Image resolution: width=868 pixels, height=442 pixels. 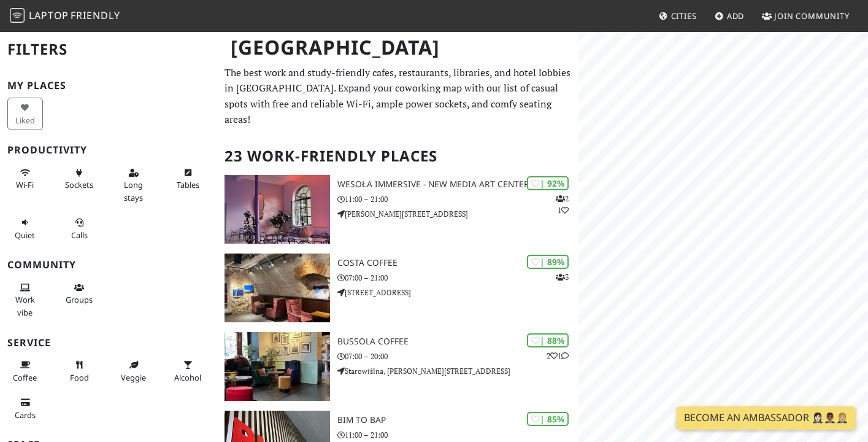 What do you see at coordinates (458, 420) in the screenshot?
I see `h3: BIM TO BAP` at bounding box center [458, 420].